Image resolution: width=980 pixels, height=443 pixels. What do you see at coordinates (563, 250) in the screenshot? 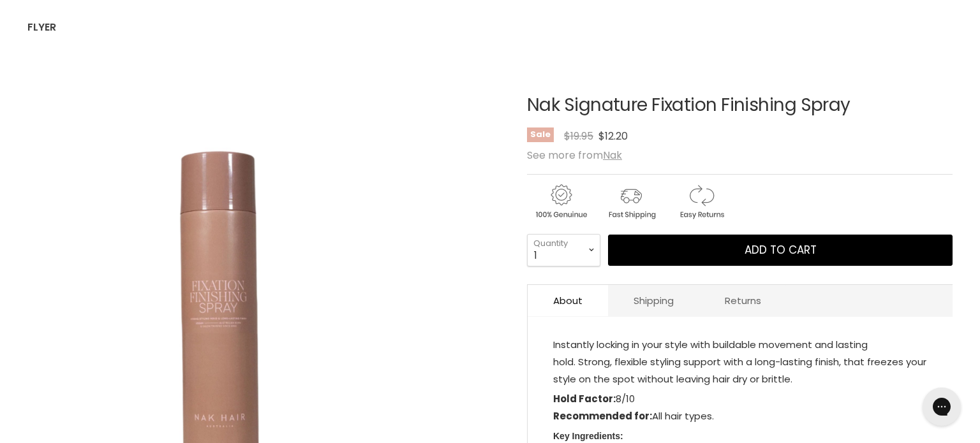
I see `select: Quantity` at bounding box center [563, 250].